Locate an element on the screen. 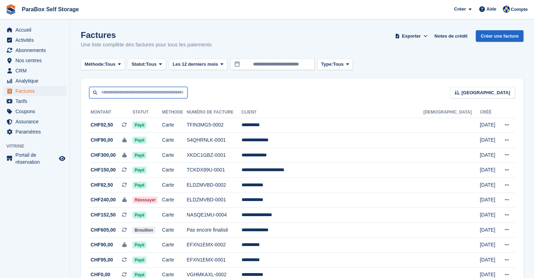 This screenshot has height=278, width=534. p: Une liste complète des factures pour tous les paiements is located at coordinates (146, 45).